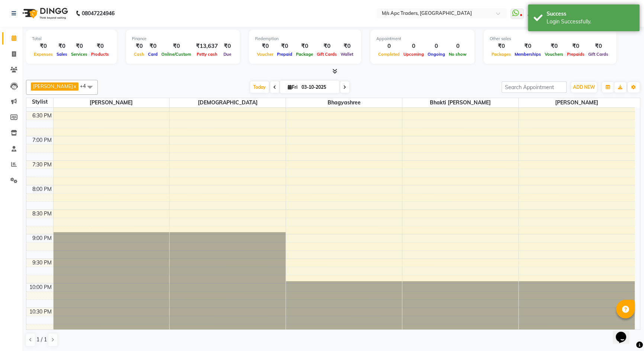 This screenshot has height=351, width=644. What do you see at coordinates (40, 287) in the screenshot?
I see `div: 10:00 PM` at bounding box center [40, 287].